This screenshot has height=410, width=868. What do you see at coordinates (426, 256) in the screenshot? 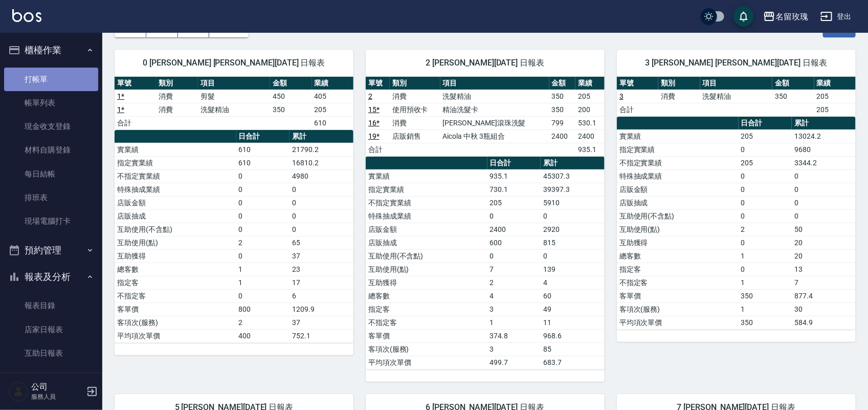
I see `td: 互助使用(不含點)` at bounding box center [426, 256].